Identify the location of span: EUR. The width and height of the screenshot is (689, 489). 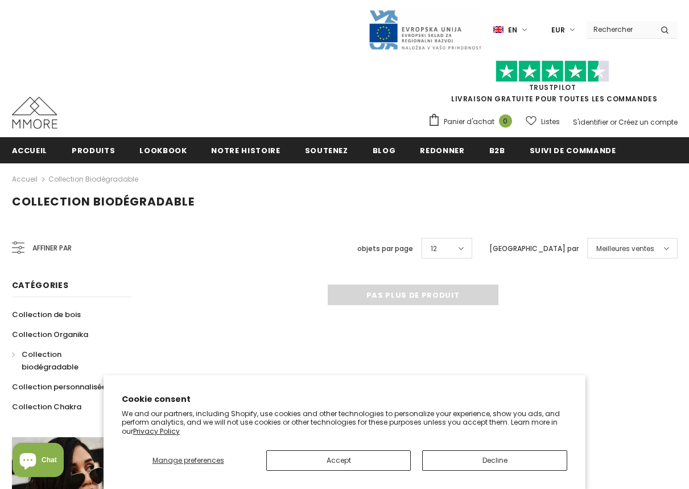
(558, 30).